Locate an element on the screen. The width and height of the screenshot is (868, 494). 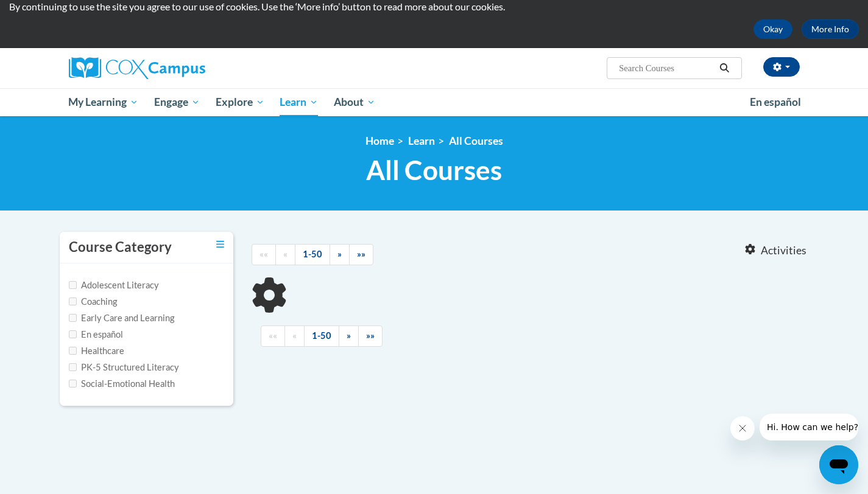
a: Cox Campus is located at coordinates (184, 68).